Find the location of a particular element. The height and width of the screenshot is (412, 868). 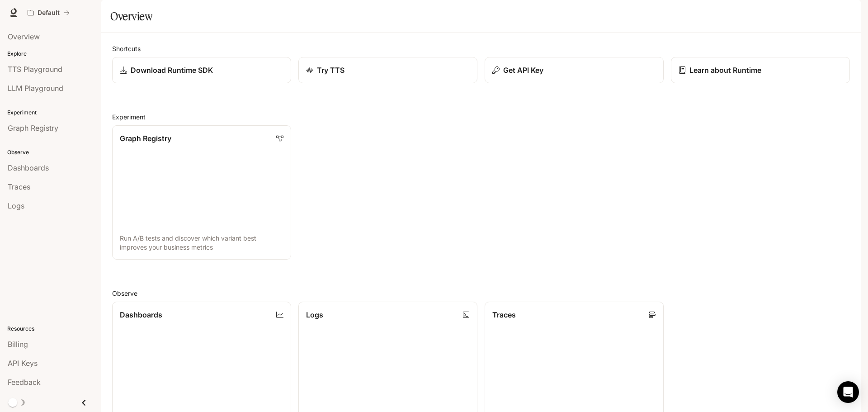

p: Dashboards is located at coordinates (141, 315).